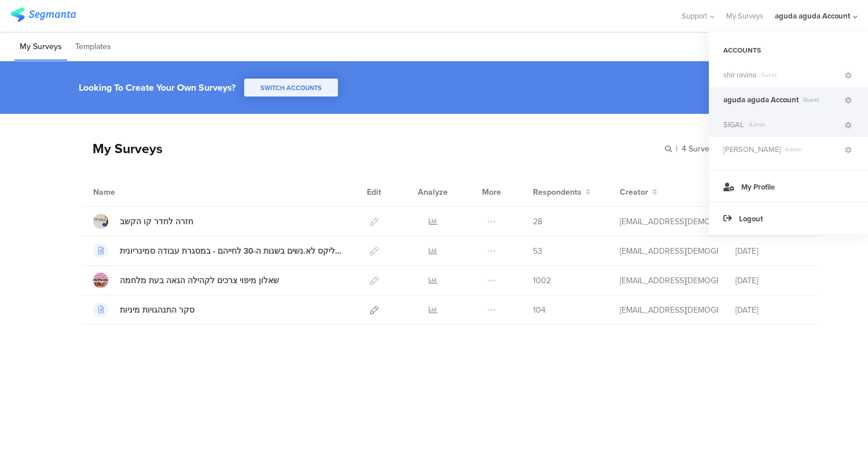 The height and width of the screenshot is (456, 868). Describe the element at coordinates (740, 74) in the screenshot. I see `span: shir ravina` at that location.